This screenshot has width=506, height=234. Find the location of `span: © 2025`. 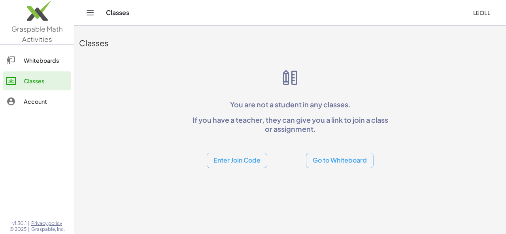

span: © 2025 is located at coordinates (18, 230).